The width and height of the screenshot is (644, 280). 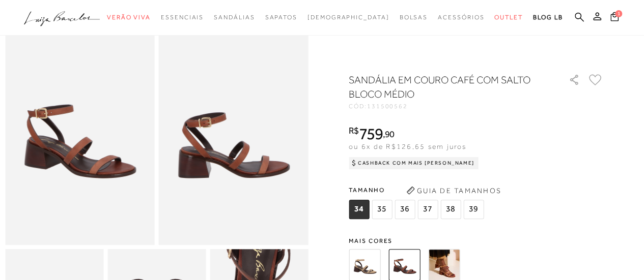 What do you see at coordinates (476, 241) in the screenshot?
I see `span: Mais cores` at bounding box center [476, 241].